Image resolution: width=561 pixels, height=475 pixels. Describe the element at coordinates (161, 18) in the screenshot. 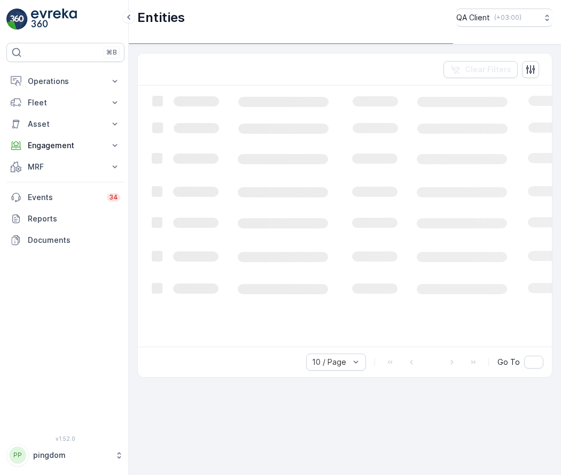

I see `p: Entities` at that location.